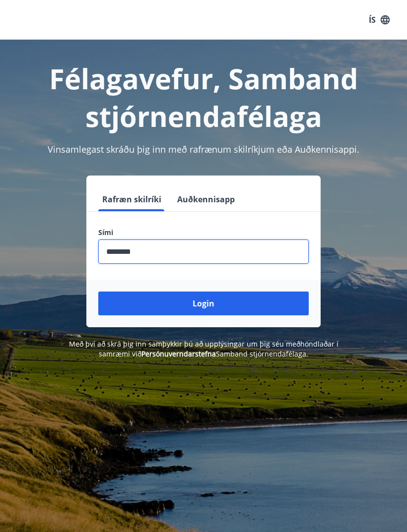  Describe the element at coordinates (179, 354) in the screenshot. I see `a: Persónuverndarstefna` at that location.